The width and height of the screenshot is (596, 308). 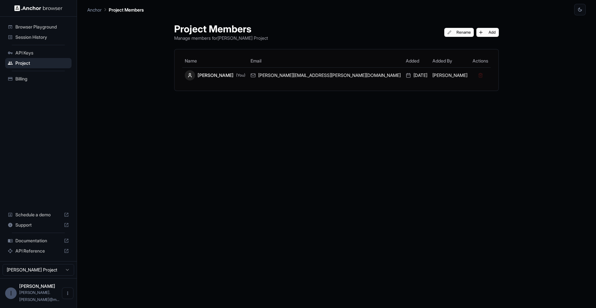 What do you see at coordinates (42, 53) in the screenshot?
I see `span: API Keys` at bounding box center [42, 53].